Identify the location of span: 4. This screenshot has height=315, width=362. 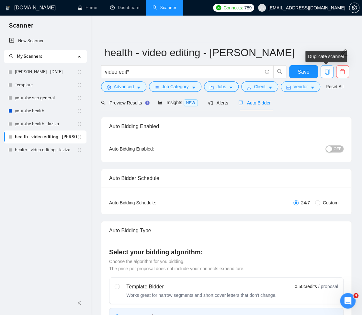
(356, 295).